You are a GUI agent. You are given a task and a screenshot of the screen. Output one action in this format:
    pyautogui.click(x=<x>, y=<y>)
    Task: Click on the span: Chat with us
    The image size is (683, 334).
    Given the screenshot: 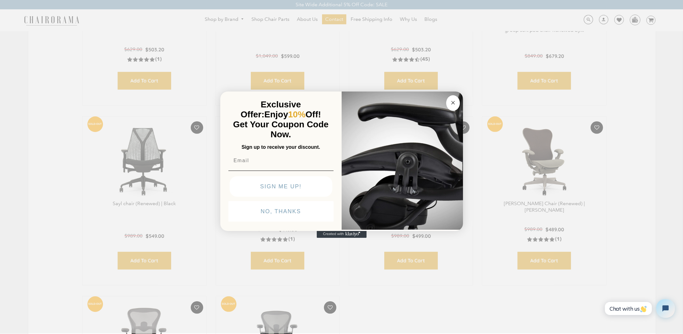 What is the action you would take?
    pyautogui.click(x=30, y=15)
    